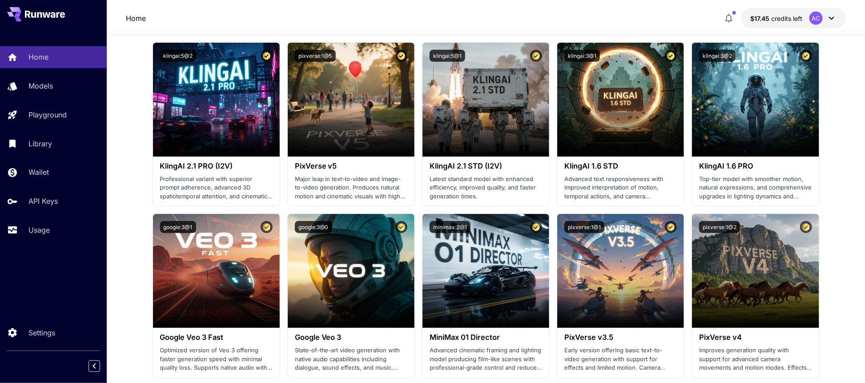  What do you see at coordinates (450, 227) in the screenshot?
I see `button: minimax:2@1` at bounding box center [450, 227].